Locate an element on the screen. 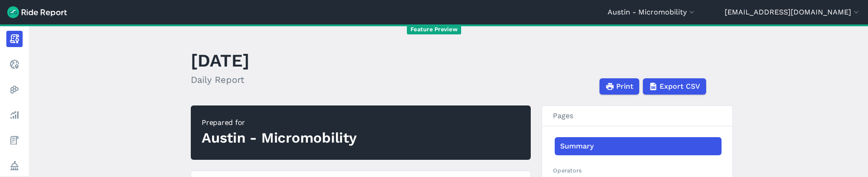  h3: Pages is located at coordinates (637, 116).